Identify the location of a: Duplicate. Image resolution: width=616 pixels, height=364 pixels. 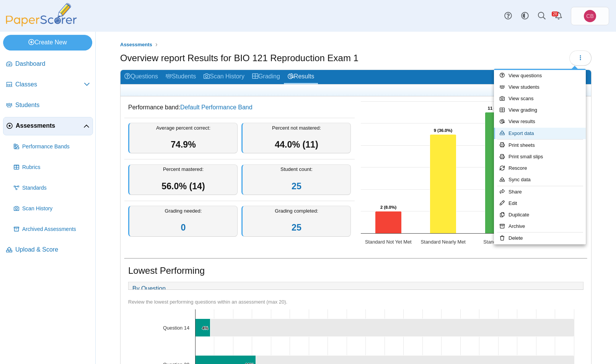
(540, 215).